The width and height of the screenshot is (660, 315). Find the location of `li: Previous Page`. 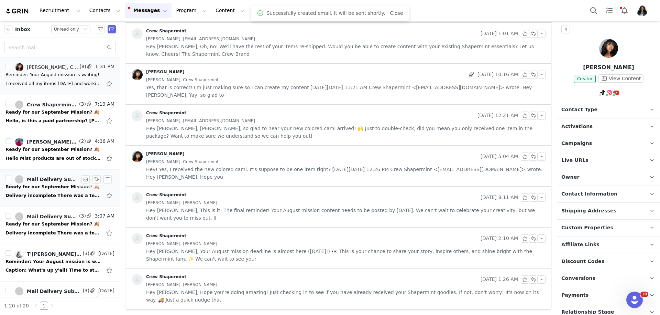

li: Previous Page is located at coordinates (36, 305).